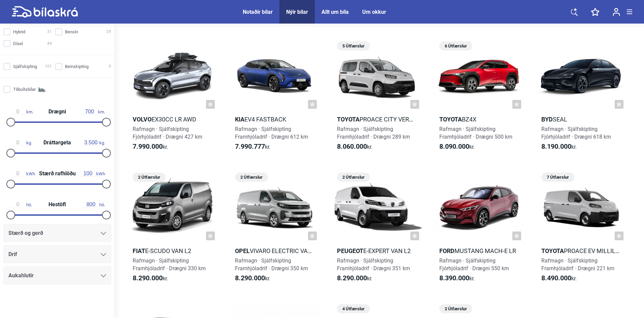  What do you see at coordinates (576, 133) in the screenshot?
I see `span: Rafmagn · Sjálfskipting Fjórhjóladrif · Drægni 618 km` at bounding box center [576, 133].